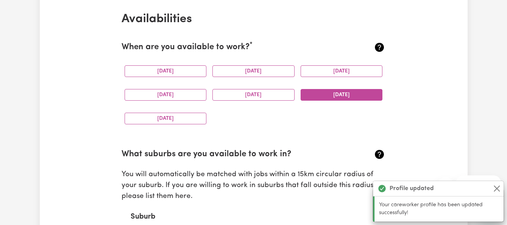 This screenshot has height=225, width=507. I want to click on p: Your careworker profile has been updated successfully!, so click(439, 209).